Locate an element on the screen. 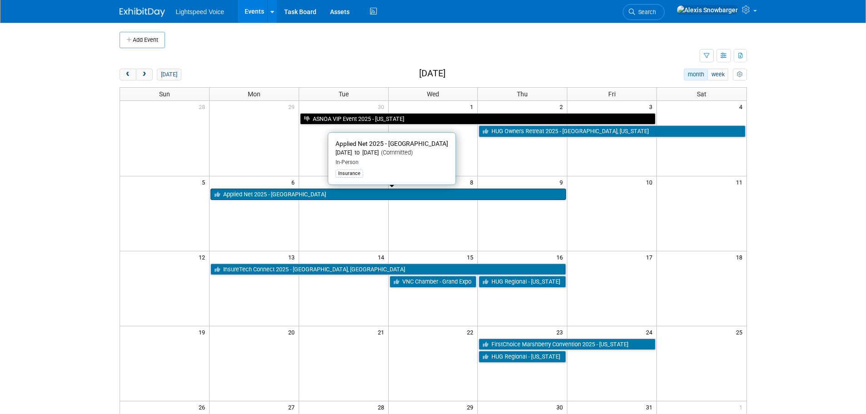  span: 8 is located at coordinates (473, 182).